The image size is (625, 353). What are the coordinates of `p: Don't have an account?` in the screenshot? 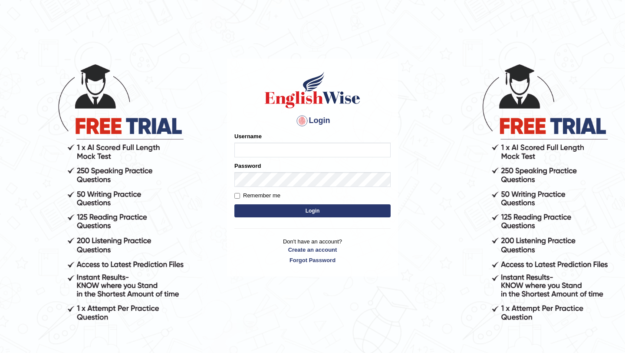 It's located at (313, 251).